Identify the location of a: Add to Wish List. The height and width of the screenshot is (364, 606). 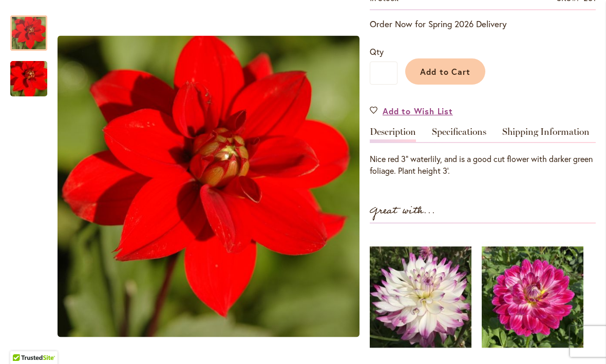
(411, 111).